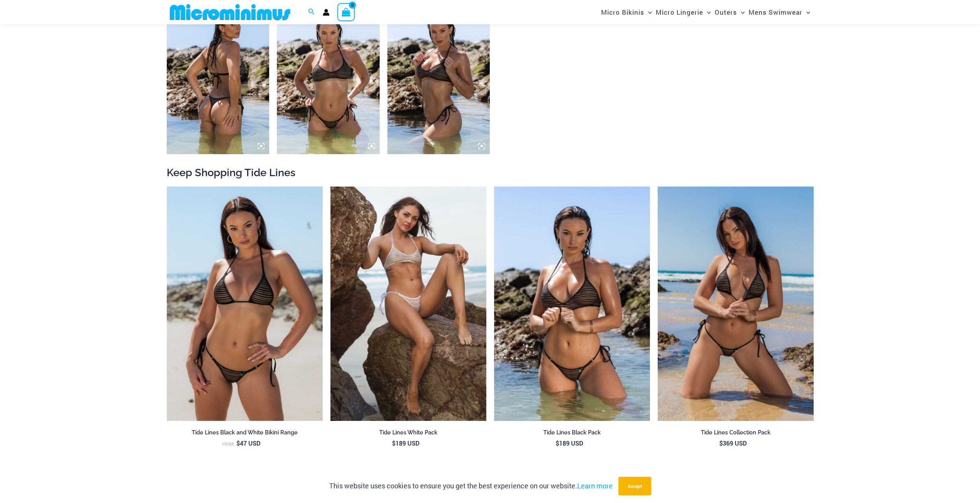  What do you see at coordinates (735, 304) in the screenshot?
I see `a: Tide Lines White 308 Tri Top 470 Thong 07Tide Lines Black 308 Tri Top 480 Micro 01Tide Lines Blac...` at bounding box center [735, 304].